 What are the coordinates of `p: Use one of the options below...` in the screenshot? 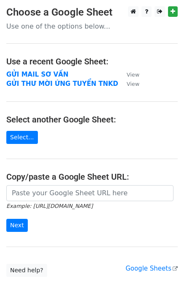 It's located at (92, 26).